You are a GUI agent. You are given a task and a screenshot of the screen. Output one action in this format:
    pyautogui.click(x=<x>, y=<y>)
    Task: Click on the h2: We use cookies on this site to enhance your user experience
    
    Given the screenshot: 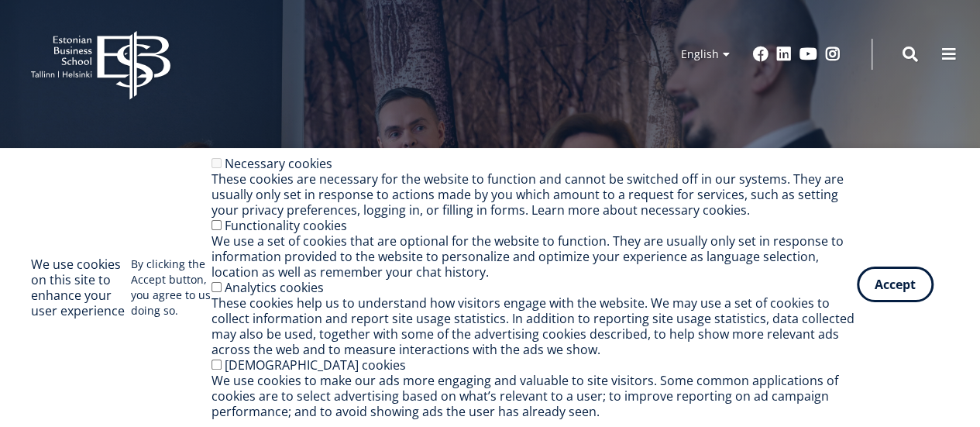 What is the action you would take?
    pyautogui.click(x=80, y=287)
    